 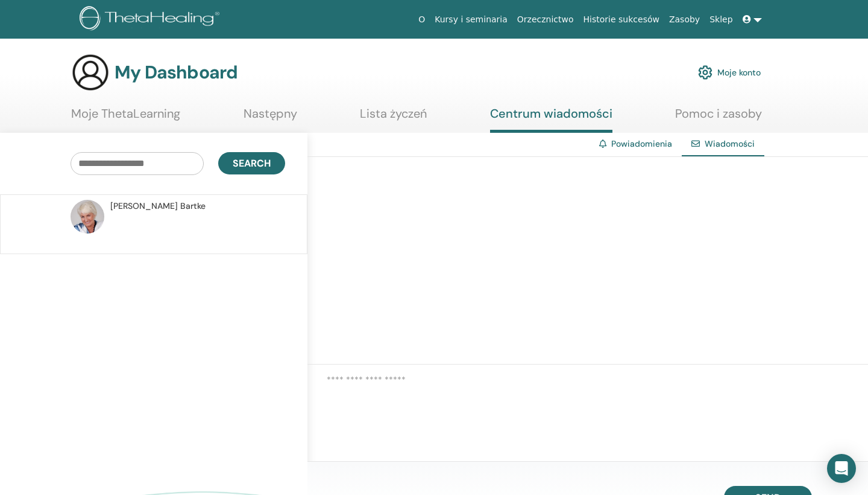 What do you see at coordinates (705, 73) in the screenshot?
I see `img: cog.svg` at bounding box center [705, 73].